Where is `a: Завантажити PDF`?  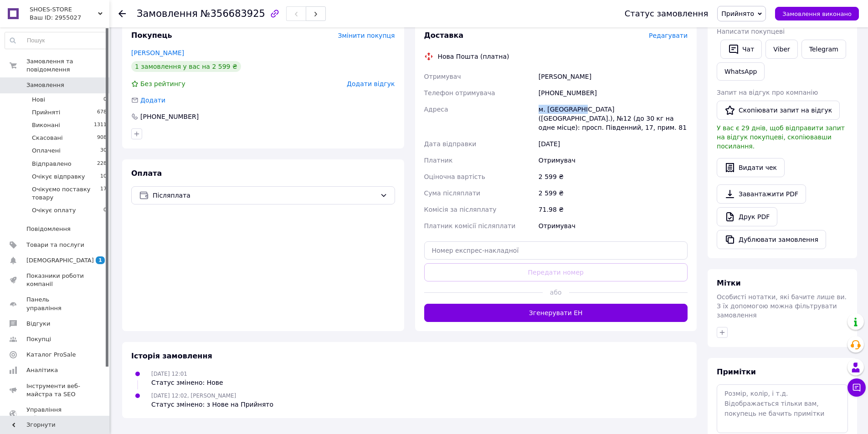 a: Завантажити PDF is located at coordinates (761, 194).